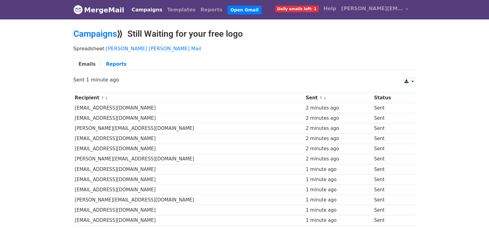  I want to click on p: Sent 1 minute ago, so click(245, 80).